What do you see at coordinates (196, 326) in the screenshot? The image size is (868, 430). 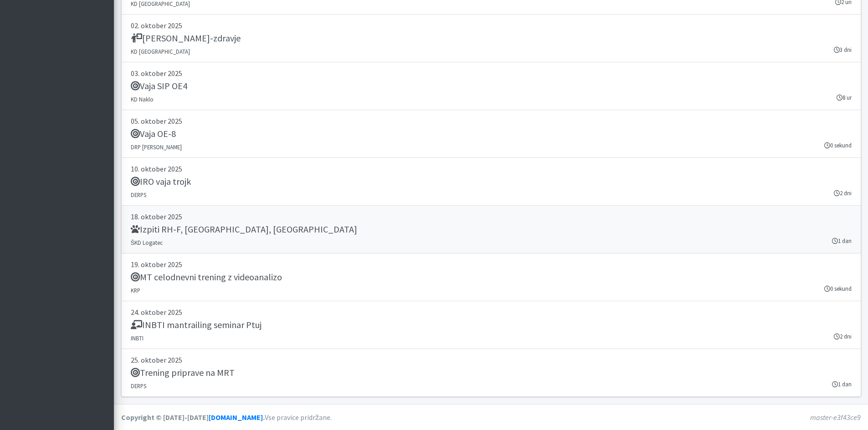 I see `h5: INBTI mantrailing seminar Ptuj` at bounding box center [196, 326].